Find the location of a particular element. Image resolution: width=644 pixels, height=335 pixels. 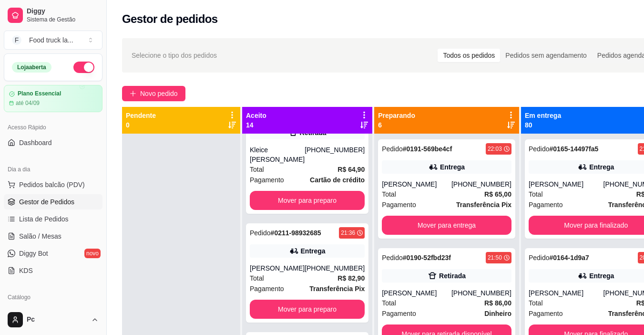

article: até 04/09 is located at coordinates (28, 103).